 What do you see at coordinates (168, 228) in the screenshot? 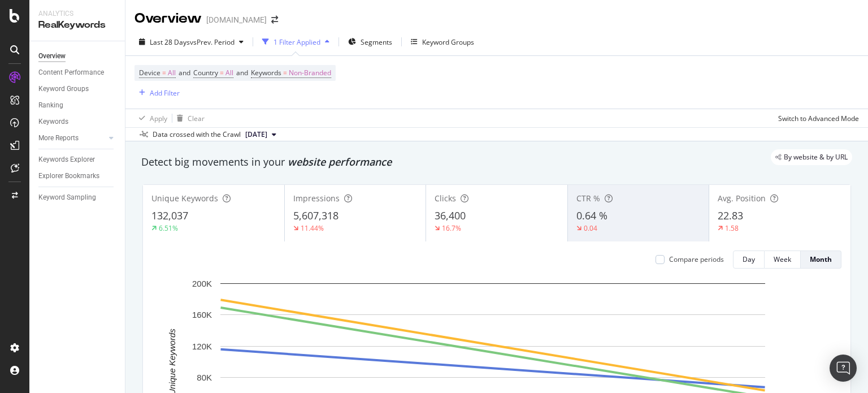
I see `div: 6.51%` at bounding box center [168, 228].